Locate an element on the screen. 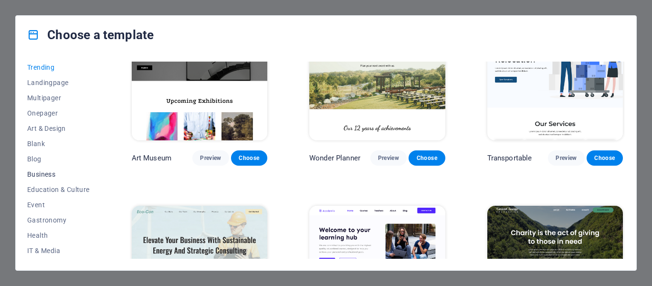  span: Multipager is located at coordinates (58, 98).